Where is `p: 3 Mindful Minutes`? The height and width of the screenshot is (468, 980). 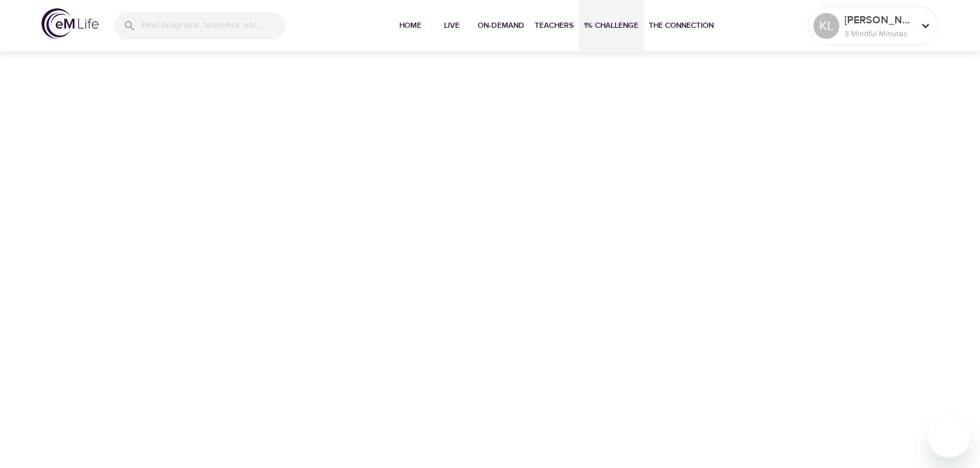
p: 3 Mindful Minutes is located at coordinates (879, 34).